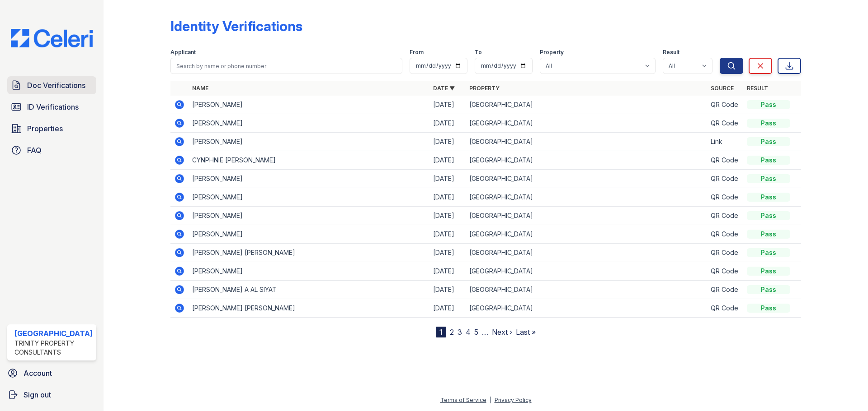 The width and height of the screenshot is (868, 411). I want to click on td: Link, so click(725, 142).